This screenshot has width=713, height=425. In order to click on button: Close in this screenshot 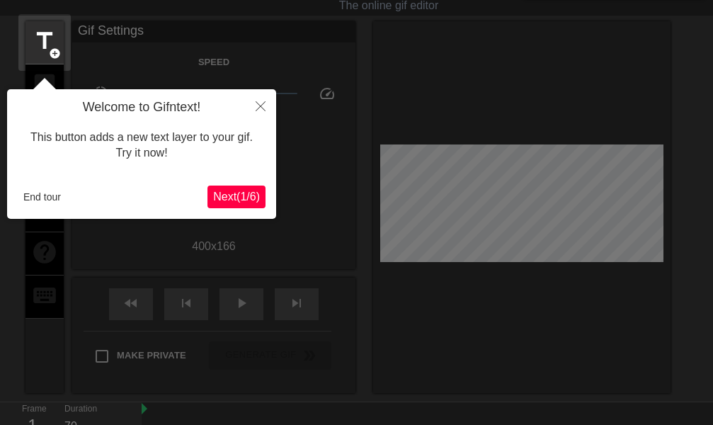, I will do `click(261, 106)`.